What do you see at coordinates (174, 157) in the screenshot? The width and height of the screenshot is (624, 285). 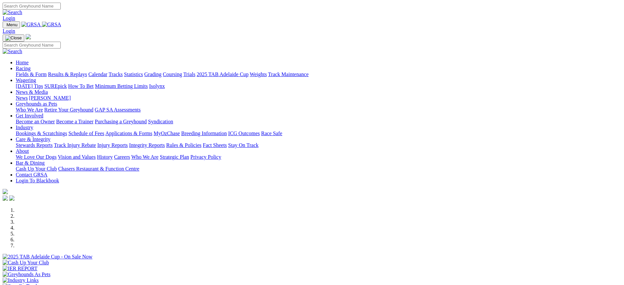 I see `a: Strategic Plan` at bounding box center [174, 157].